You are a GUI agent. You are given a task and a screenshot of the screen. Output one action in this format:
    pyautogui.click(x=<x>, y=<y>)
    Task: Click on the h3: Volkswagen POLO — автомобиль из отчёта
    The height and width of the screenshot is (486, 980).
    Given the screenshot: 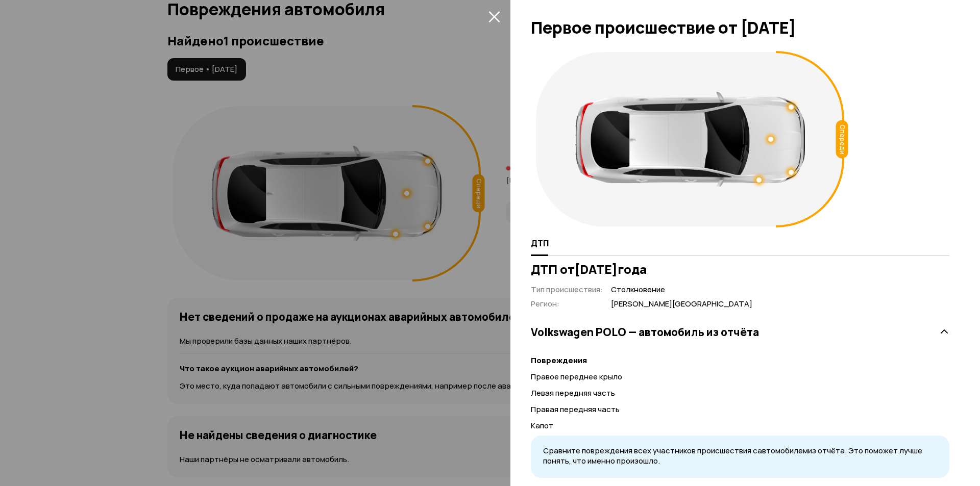 What is the action you would take?
    pyautogui.click(x=645, y=332)
    